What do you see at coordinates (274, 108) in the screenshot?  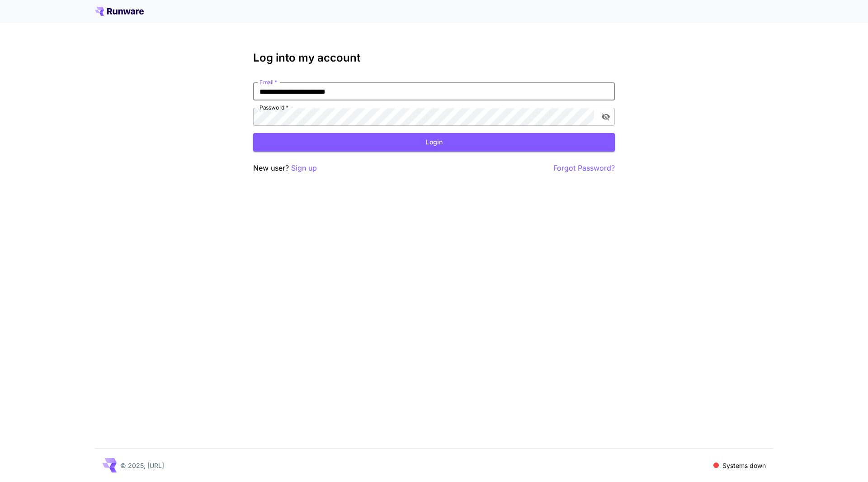 I see `label: Password` at bounding box center [274, 108].